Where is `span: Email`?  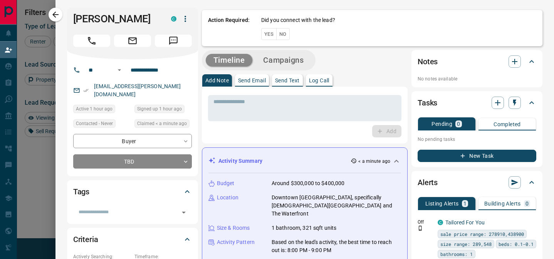 span: Email is located at coordinates (133, 41).